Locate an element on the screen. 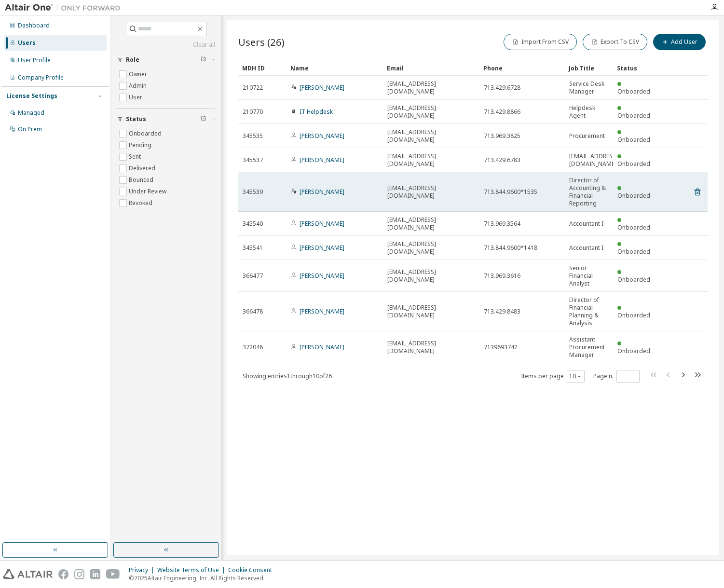 This screenshot has width=724, height=588. label: Sent is located at coordinates (136, 157).